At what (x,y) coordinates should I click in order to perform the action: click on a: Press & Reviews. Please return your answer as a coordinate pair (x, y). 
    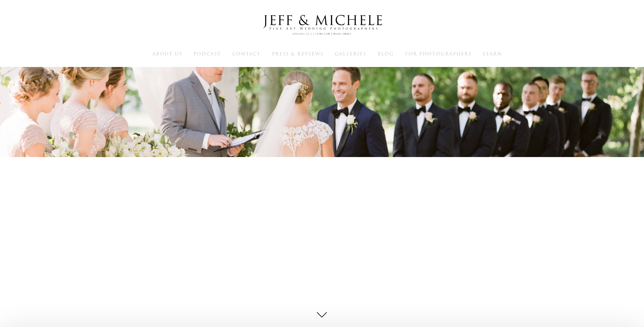
    Looking at the image, I should click on (298, 54).